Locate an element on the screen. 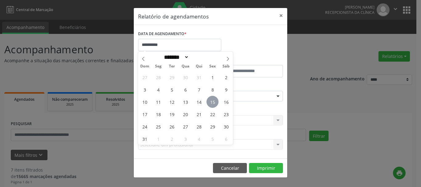  span: Agosto 10, 2025 is located at coordinates (144, 102).